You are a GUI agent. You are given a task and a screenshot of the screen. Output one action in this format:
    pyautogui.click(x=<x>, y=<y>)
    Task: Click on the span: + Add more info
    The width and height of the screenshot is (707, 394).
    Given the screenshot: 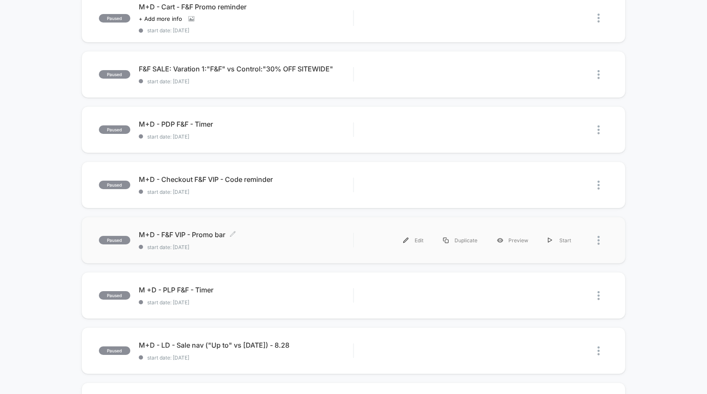 What is the action you would take?
    pyautogui.click(x=161, y=19)
    